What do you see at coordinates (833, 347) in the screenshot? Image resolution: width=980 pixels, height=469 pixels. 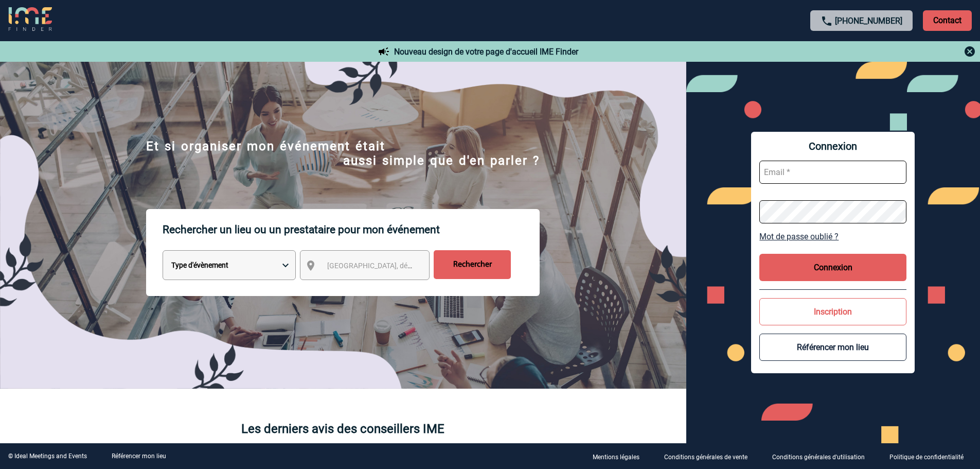 I see `button: Référencer mon lieu` at bounding box center [833, 347].